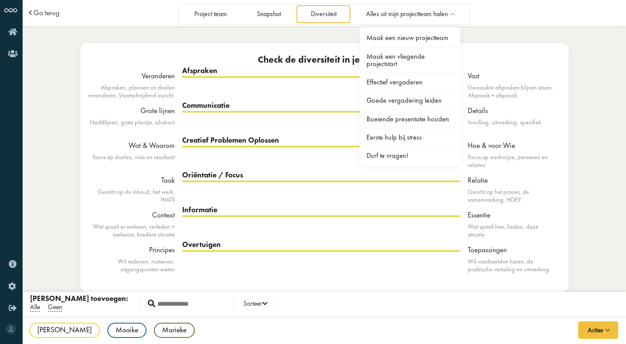 The height and width of the screenshot is (344, 626). Describe the element at coordinates (321, 175) in the screenshot. I see `div: Oriëntatie / Focus` at that location.